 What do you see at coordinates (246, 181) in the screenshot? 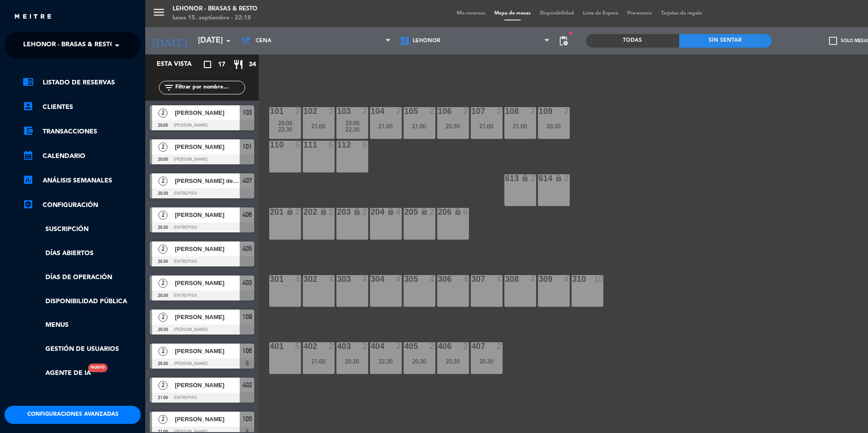
I see `span: 407` at bounding box center [246, 181].